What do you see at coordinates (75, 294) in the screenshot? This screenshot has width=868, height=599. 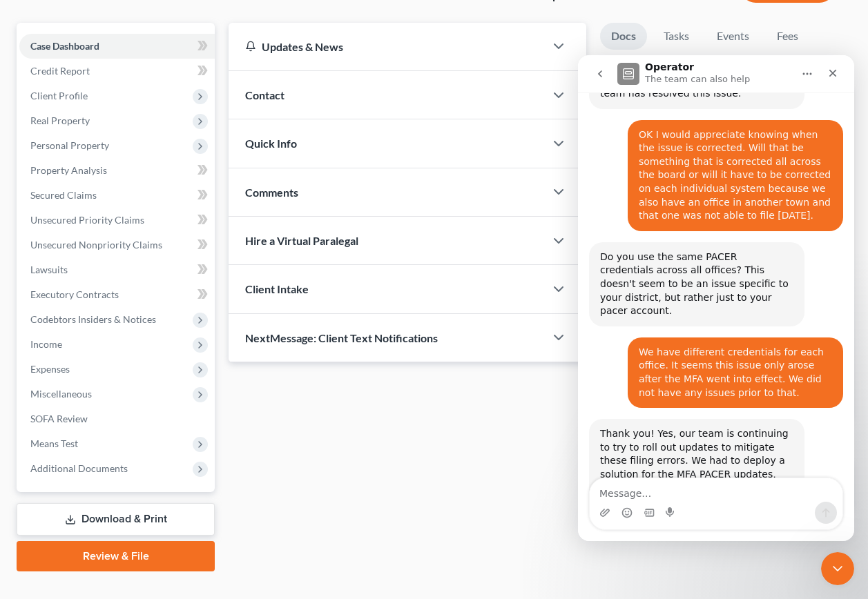 I see `span: Executory Contracts` at bounding box center [75, 294].